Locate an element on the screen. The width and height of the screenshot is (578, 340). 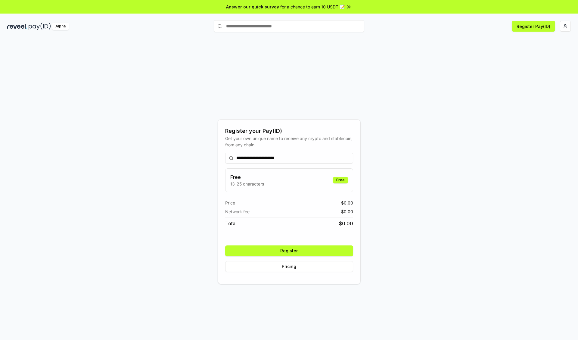
span: Answer our quick survey is located at coordinates (253, 7).